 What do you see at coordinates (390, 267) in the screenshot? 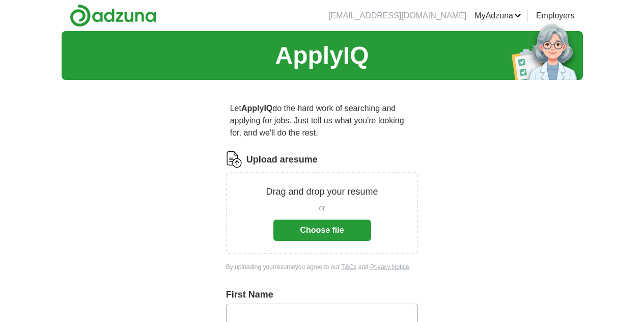
I see `a: Privacy Notice` at bounding box center [390, 267].